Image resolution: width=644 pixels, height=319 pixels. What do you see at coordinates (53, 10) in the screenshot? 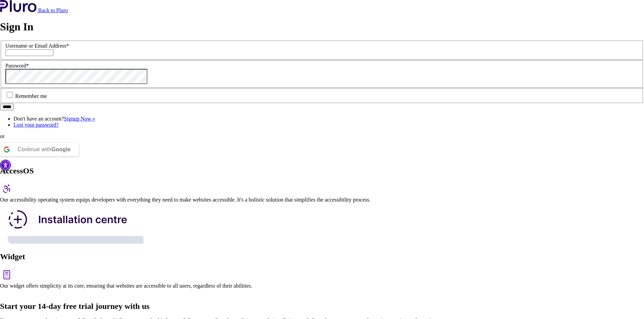
I see `a: Back to Pluro` at bounding box center [53, 10].